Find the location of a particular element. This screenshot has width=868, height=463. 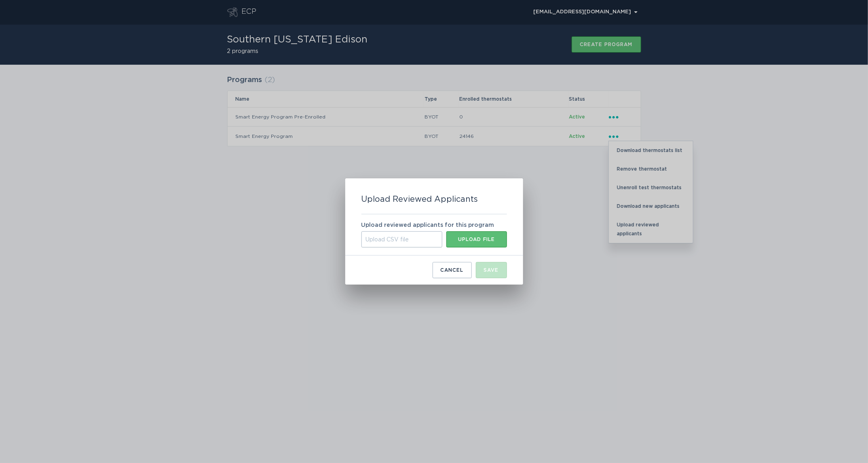

button: Cancel is located at coordinates (452, 270).